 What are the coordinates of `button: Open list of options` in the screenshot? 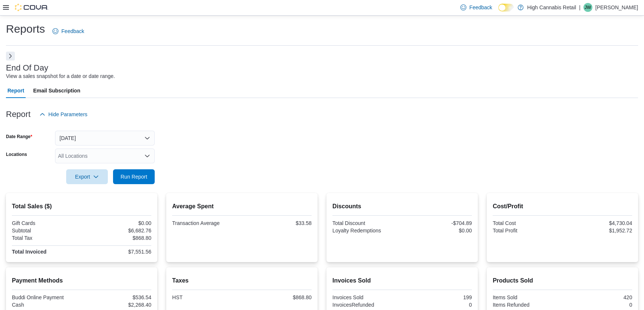 It's located at (147, 156).